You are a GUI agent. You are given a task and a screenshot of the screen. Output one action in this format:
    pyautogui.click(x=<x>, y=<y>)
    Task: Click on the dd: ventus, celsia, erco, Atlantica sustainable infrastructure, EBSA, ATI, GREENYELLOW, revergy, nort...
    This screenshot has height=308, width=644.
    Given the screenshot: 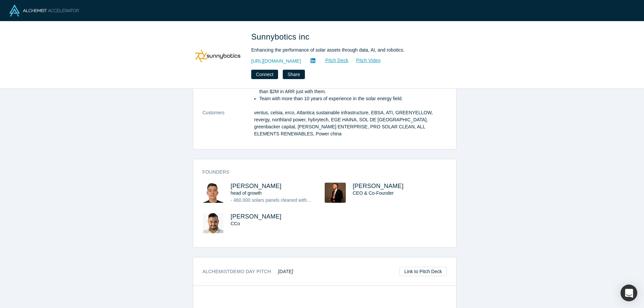 What is the action you would take?
    pyautogui.click(x=351, y=123)
    